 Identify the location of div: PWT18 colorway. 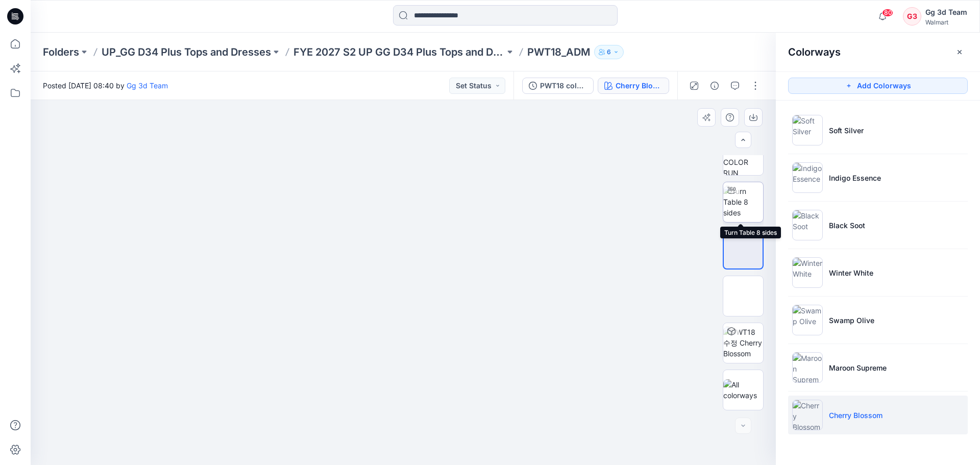
(564, 86).